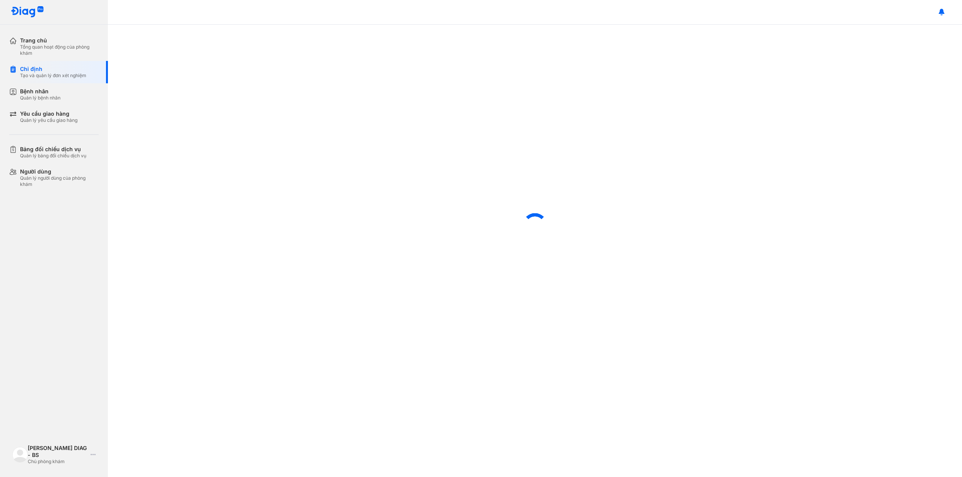  Describe the element at coordinates (59, 50) in the screenshot. I see `div: Tổng quan hoạt động của phòng khám` at that location.